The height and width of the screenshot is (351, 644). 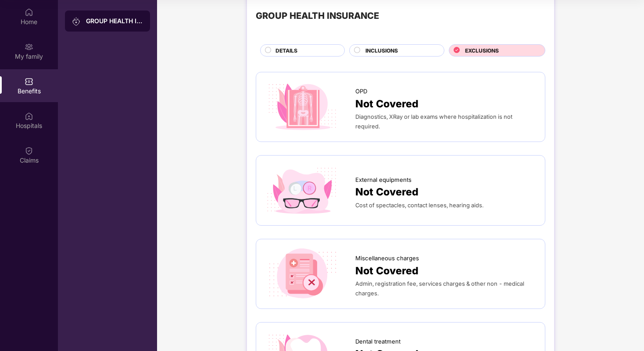 I want to click on span: EXCLUSIONS, so click(x=481, y=50).